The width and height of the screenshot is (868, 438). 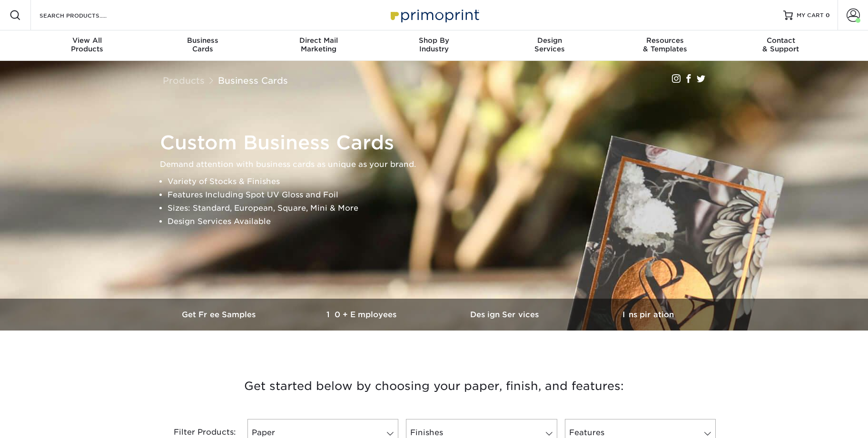 I want to click on h3: 10+ Employees, so click(x=362, y=314).